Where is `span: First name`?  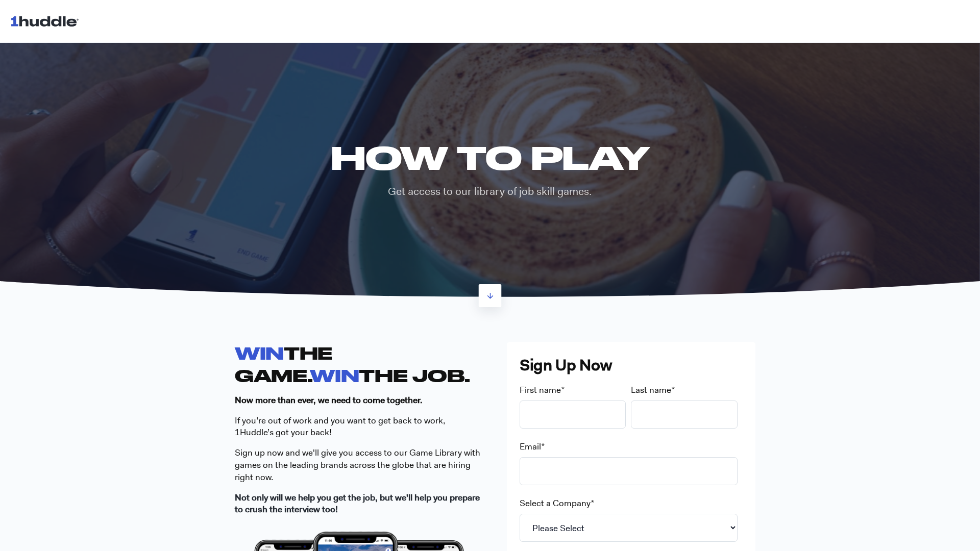
span: First name is located at coordinates (540, 390).